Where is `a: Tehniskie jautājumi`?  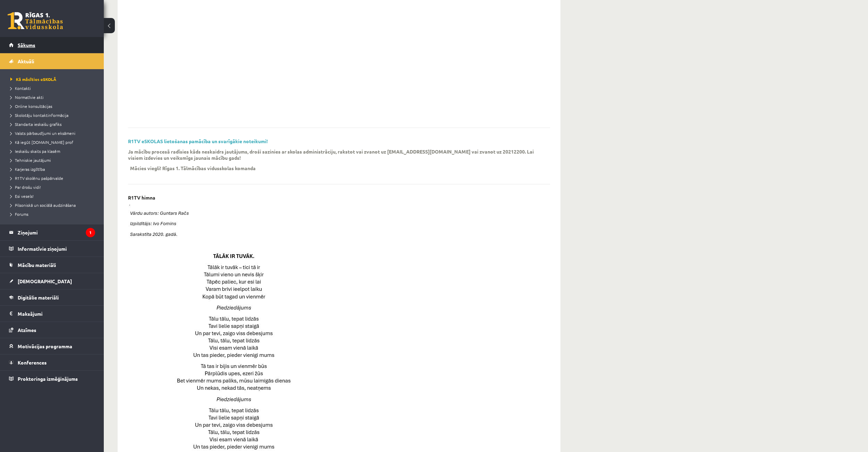
a: Tehniskie jautājumi is located at coordinates (53, 160).